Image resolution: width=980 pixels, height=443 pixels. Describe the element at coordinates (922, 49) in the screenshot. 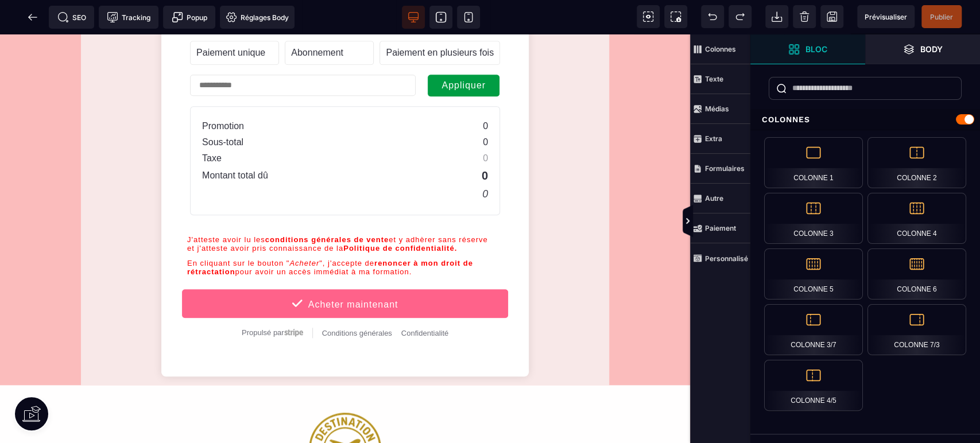

I see `span: Ouvrir les calques` at that location.